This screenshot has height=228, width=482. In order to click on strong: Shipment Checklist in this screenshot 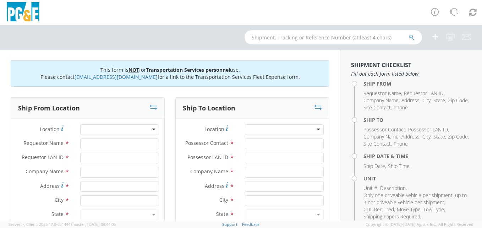, I will do `click(381, 65)`.